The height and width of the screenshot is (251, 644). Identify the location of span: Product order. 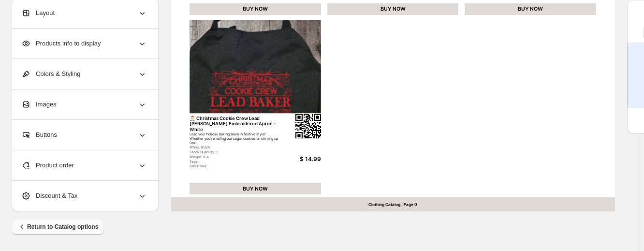
(47, 165).